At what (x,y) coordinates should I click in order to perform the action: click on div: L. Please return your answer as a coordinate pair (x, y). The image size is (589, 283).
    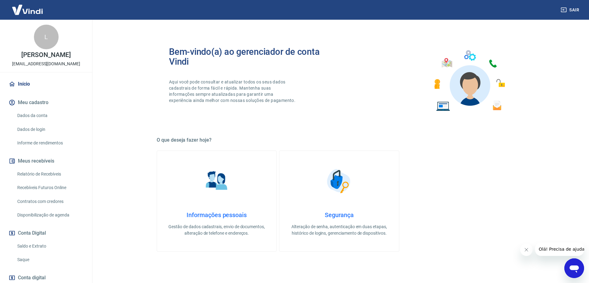
    Looking at the image, I should click on (46, 37).